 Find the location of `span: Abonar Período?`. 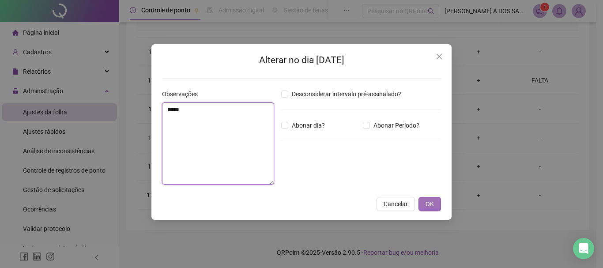

span: Abonar Período? is located at coordinates (396, 125).